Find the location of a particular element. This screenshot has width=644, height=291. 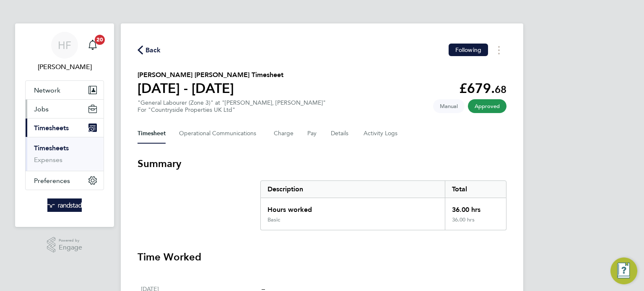

div: Summary is located at coordinates (383, 205).